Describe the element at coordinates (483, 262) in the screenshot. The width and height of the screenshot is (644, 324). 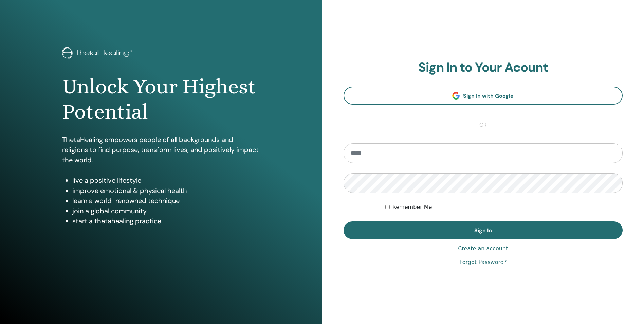
I see `a: Forgot Password?` at that location.